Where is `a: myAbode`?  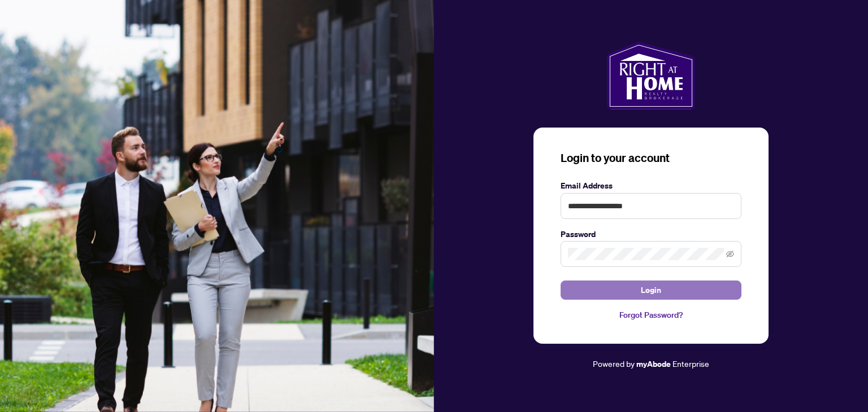
a: myAbode is located at coordinates (653, 364).